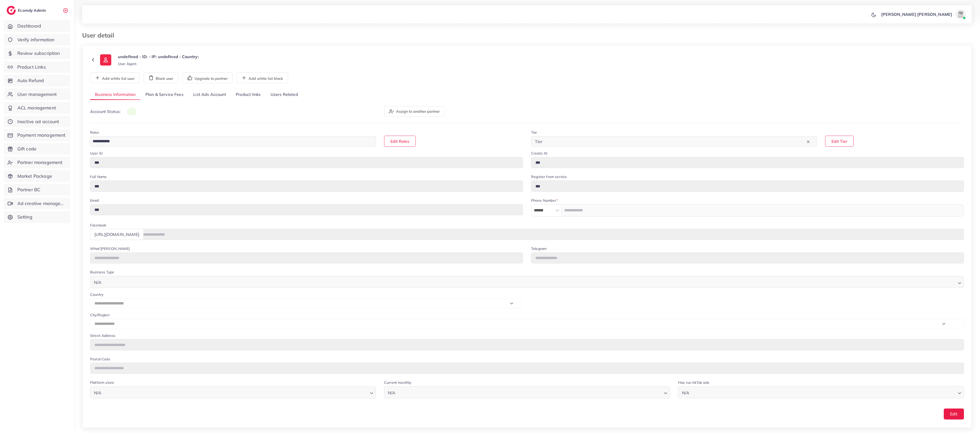  Describe the element at coordinates (961, 14) in the screenshot. I see `img: avatar` at that location.